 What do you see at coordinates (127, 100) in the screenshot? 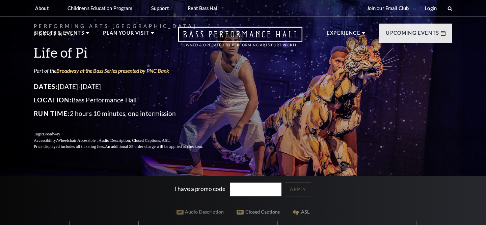
I see `p: Bass Performance Hall` at bounding box center [127, 100].